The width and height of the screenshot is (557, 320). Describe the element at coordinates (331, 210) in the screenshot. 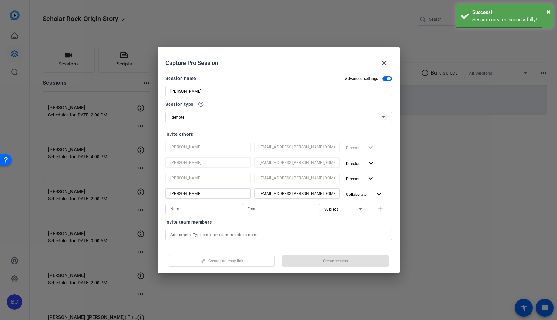

I see `span: Subject` at that location.